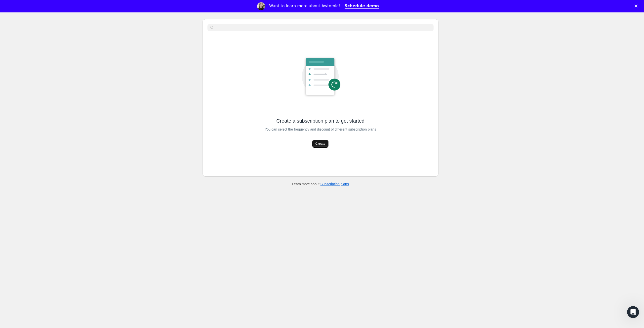  I want to click on img: Profile image for Emily, so click(261, 6).